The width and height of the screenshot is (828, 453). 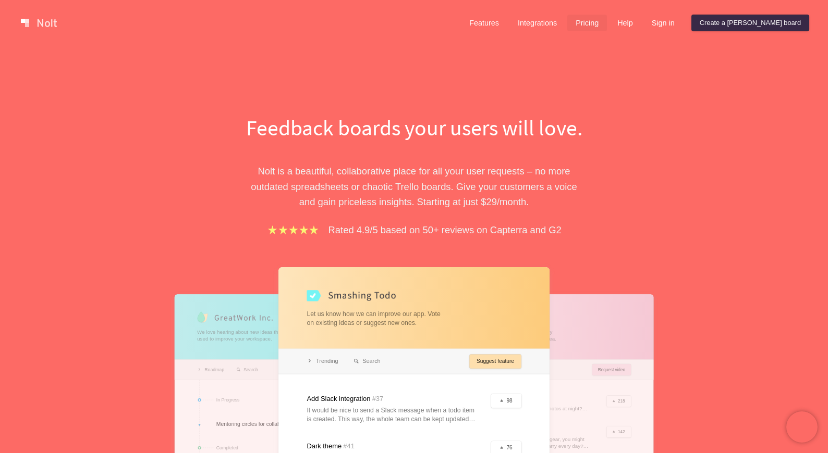 What do you see at coordinates (537, 23) in the screenshot?
I see `a: Integrations` at bounding box center [537, 23].